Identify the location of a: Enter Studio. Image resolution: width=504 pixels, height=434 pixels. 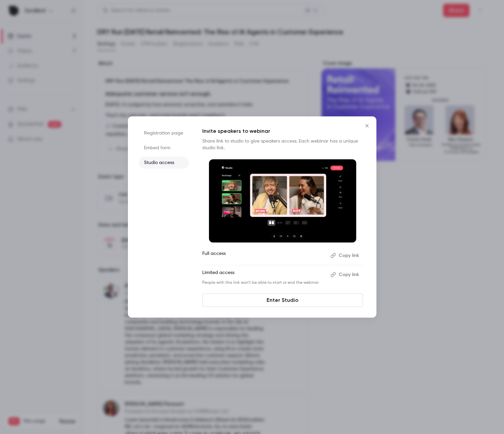
(282, 300).